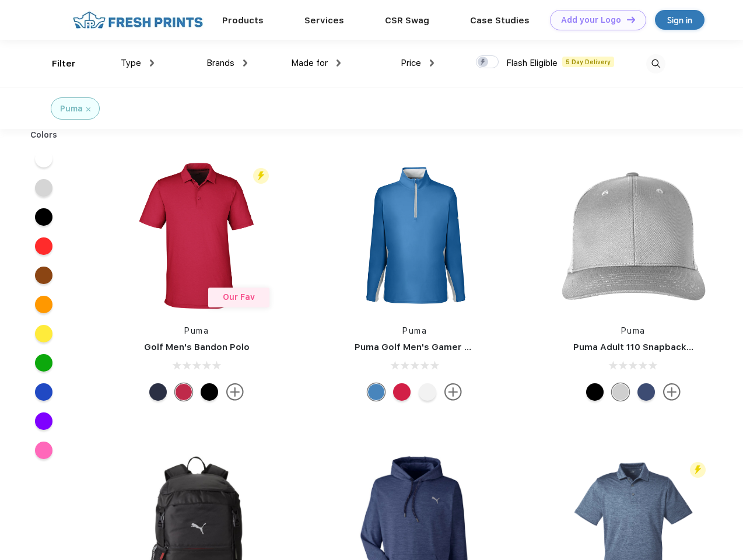 This screenshot has width=743, height=560. I want to click on div: Puma, so click(72, 108).